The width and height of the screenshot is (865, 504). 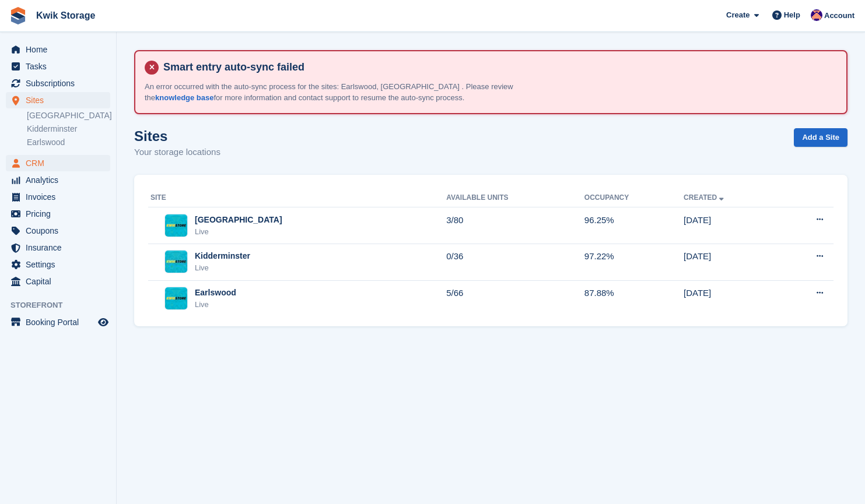 What do you see at coordinates (61, 282) in the screenshot?
I see `span: Capital` at bounding box center [61, 282].